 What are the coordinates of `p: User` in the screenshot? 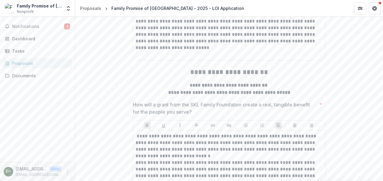 It's located at (55, 169).